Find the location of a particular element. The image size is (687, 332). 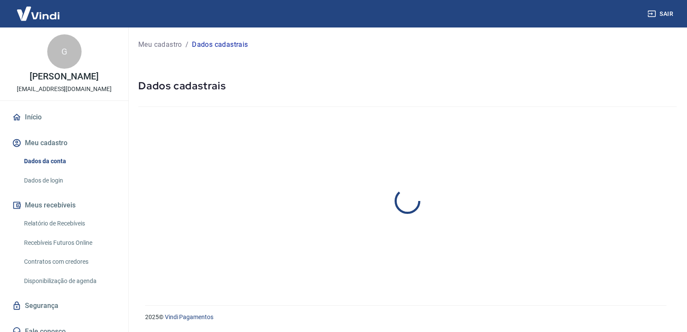

img: Vindi is located at coordinates (38, 13).